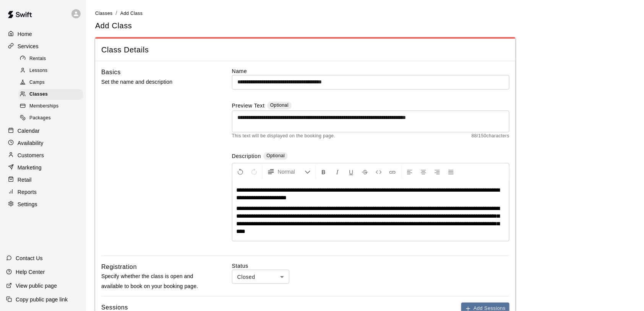 The image size is (644, 311). What do you see at coordinates (29, 258) in the screenshot?
I see `p: Contact Us` at bounding box center [29, 258].